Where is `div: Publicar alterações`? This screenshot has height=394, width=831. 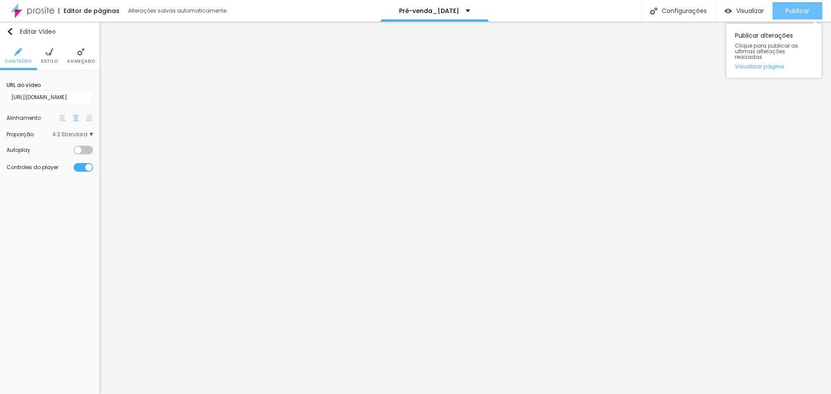 div: Publicar alterações is located at coordinates (774, 51).